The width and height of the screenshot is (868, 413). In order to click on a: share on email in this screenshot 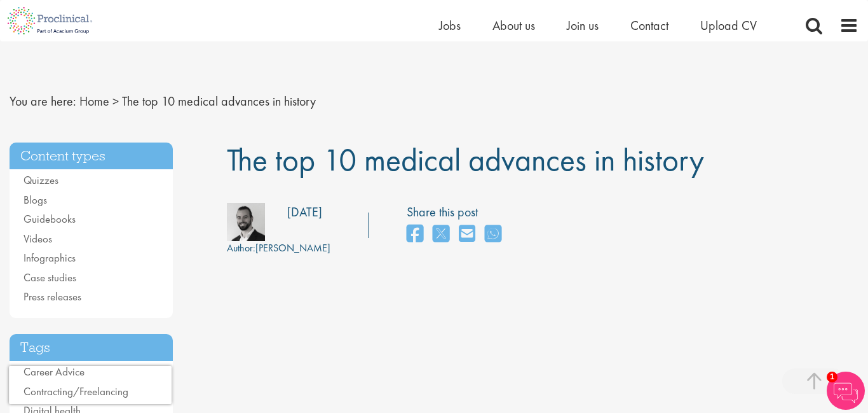, I will do `click(467, 234)`.